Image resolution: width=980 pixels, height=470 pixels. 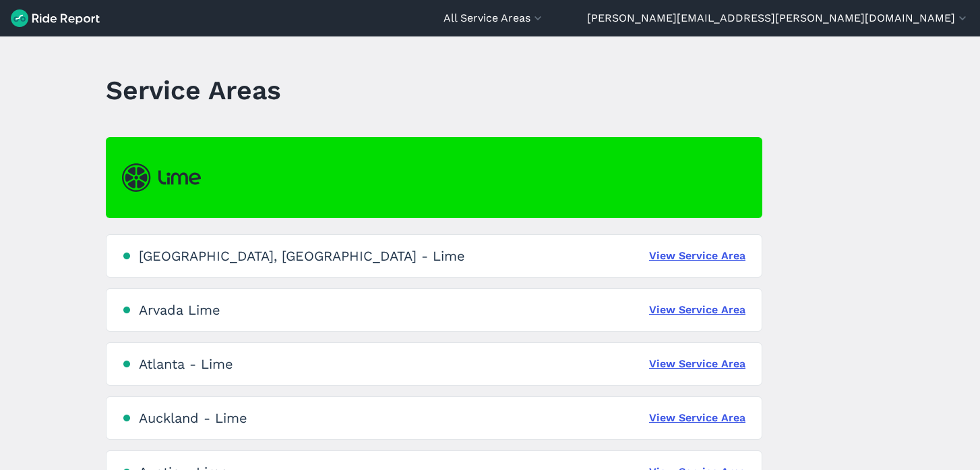 I want to click on img: Lime, so click(x=161, y=178).